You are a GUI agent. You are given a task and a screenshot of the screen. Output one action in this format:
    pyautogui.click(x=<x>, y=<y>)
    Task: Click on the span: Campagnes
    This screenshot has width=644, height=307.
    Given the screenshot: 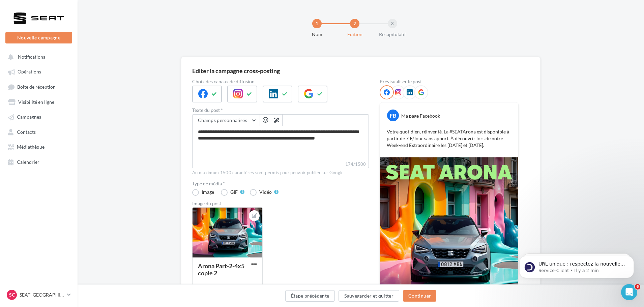 What is the action you would take?
    pyautogui.click(x=29, y=117)
    